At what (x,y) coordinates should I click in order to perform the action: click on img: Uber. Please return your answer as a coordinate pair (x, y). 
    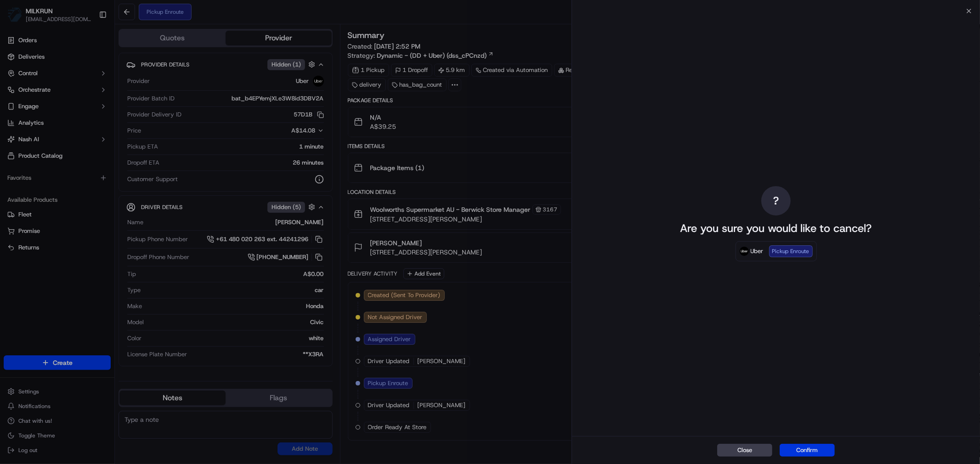
    Looking at the image, I should click on (744, 252).